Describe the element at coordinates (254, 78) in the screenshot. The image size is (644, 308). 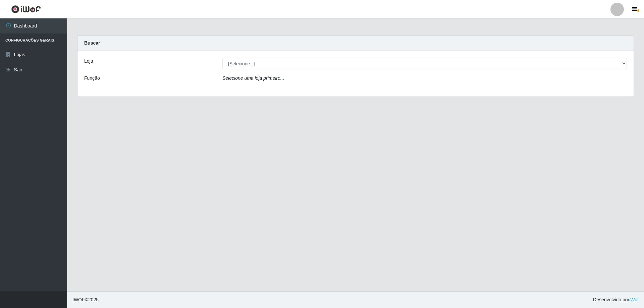
I see `i: Selecione uma loja primeiro...` at that location.